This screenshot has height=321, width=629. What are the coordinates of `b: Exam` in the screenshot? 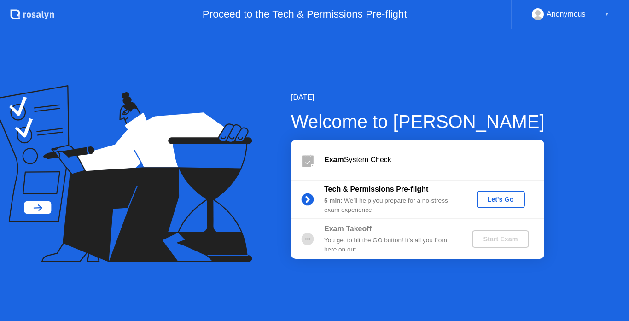 It's located at (334, 159).